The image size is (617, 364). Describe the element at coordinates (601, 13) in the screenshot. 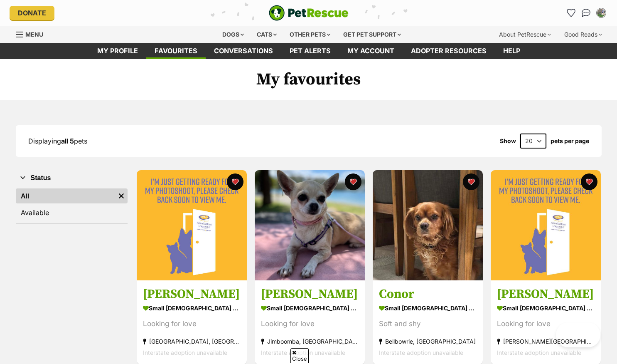

I see `button: My account` at that location.